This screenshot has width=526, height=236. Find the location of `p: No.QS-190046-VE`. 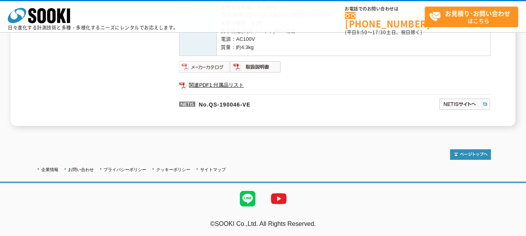

p: No.QS-190046-VE is located at coordinates (271, 104).